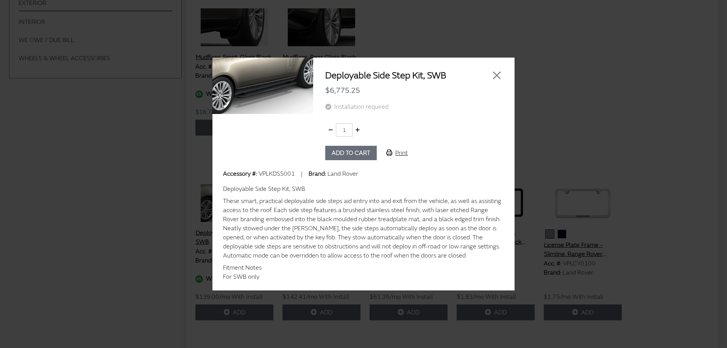 The image size is (727, 348). Describe the element at coordinates (398, 76) in the screenshot. I see `h2: Deployable Side Step Kit, SWB` at that location.